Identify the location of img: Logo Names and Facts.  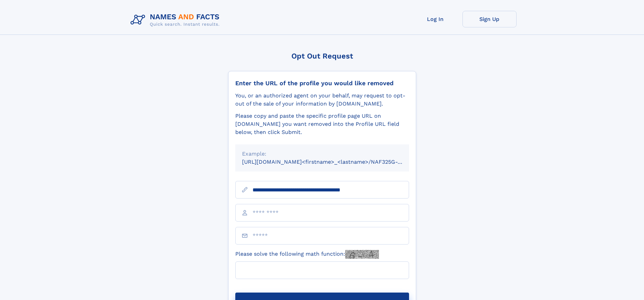
(177, 20).